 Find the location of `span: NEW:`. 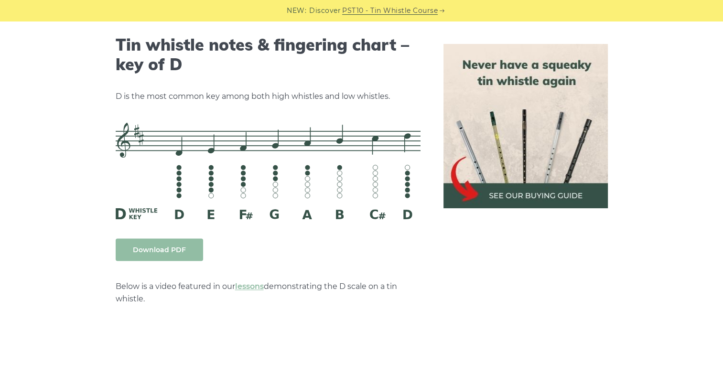

span: NEW: is located at coordinates (296, 11).